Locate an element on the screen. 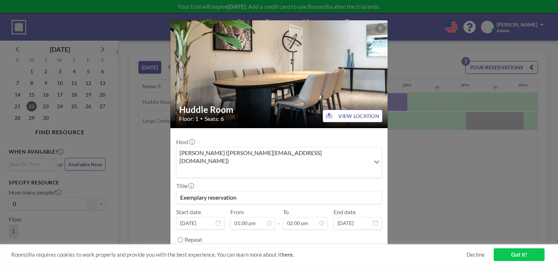  label: Host is located at coordinates (185, 142).